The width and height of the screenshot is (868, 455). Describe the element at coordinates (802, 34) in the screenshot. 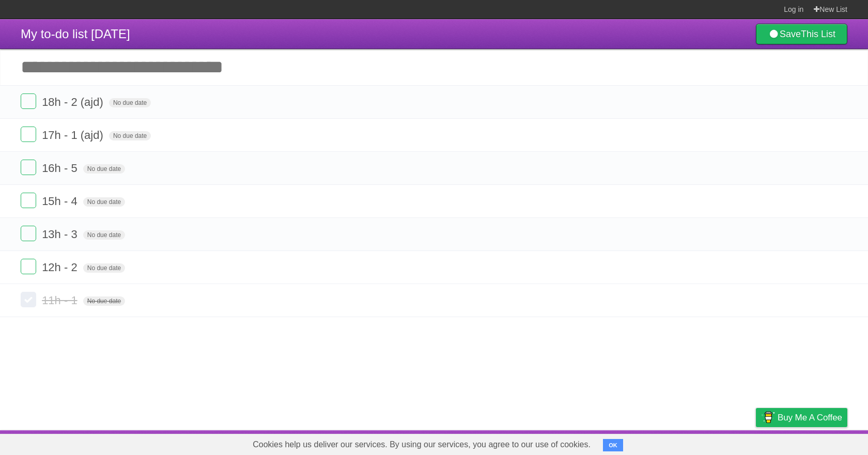

I see `a: SaveThis List` at that location.